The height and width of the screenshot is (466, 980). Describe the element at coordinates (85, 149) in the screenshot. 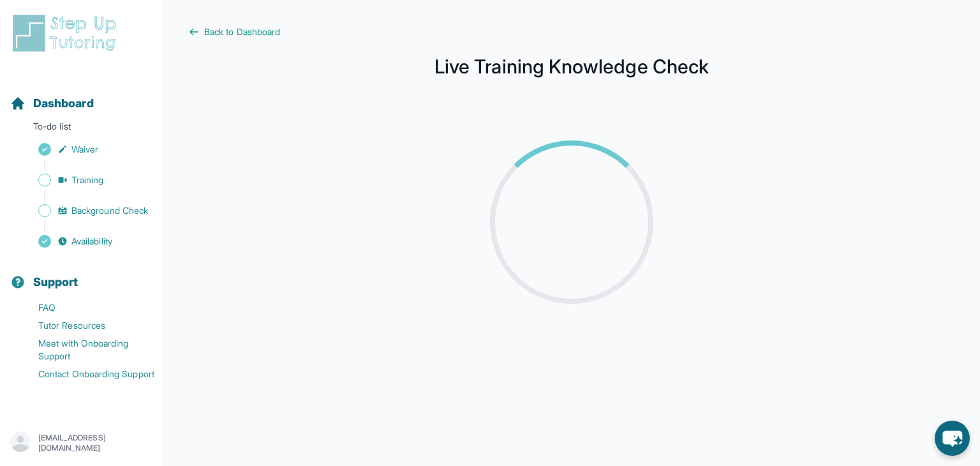

I see `span: Waiver` at that location.